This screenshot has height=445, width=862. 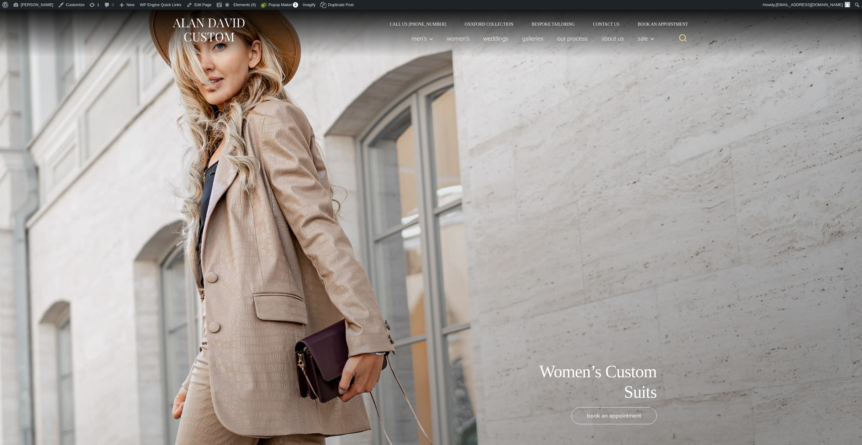 I want to click on nav: Primary Navigation, so click(x=531, y=38).